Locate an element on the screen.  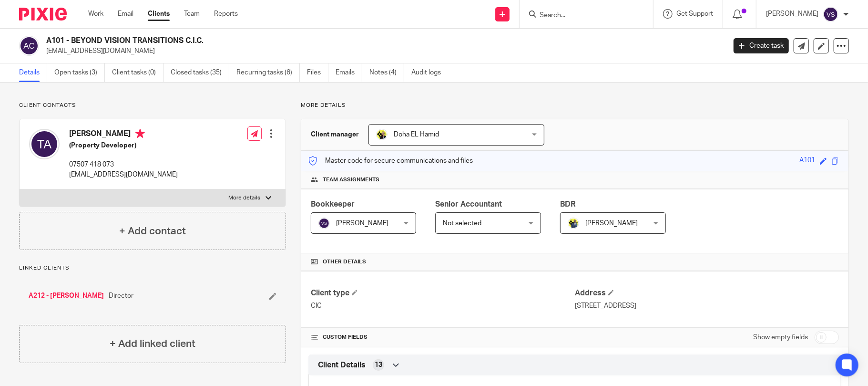
label: Show empty fields is located at coordinates (781, 337).